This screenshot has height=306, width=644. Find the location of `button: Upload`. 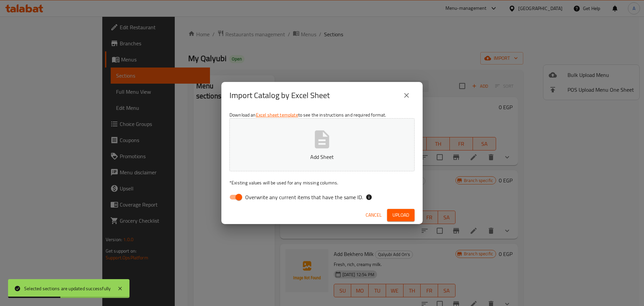

button: Upload is located at coordinates (401, 215).